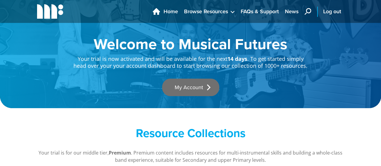 This screenshot has height=166, width=381. Describe the element at coordinates (171, 11) in the screenshot. I see `span: Home` at that location.